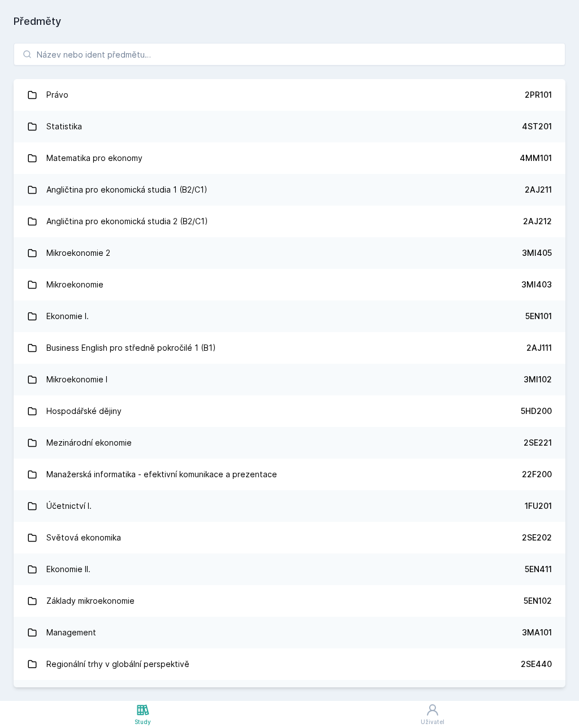  What do you see at coordinates (536, 538) in the screenshot?
I see `div: 2SE202` at bounding box center [536, 538].